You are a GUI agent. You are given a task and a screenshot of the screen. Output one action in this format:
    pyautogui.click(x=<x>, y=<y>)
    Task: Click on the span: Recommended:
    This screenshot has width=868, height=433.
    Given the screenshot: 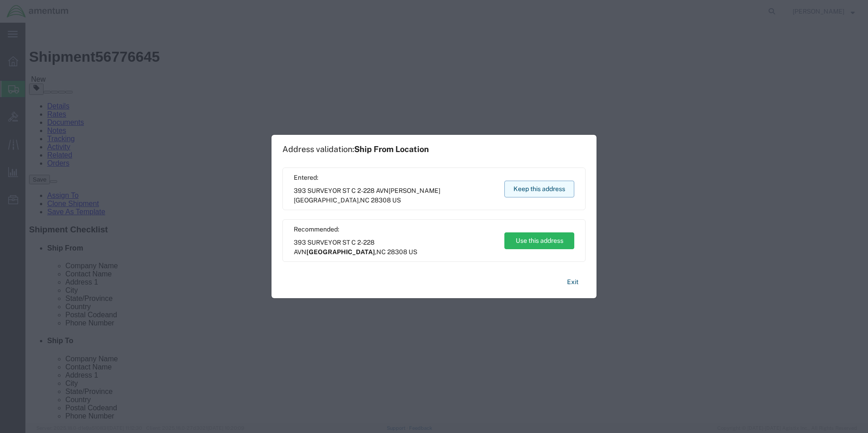 What is the action you would take?
    pyautogui.click(x=395, y=229)
    